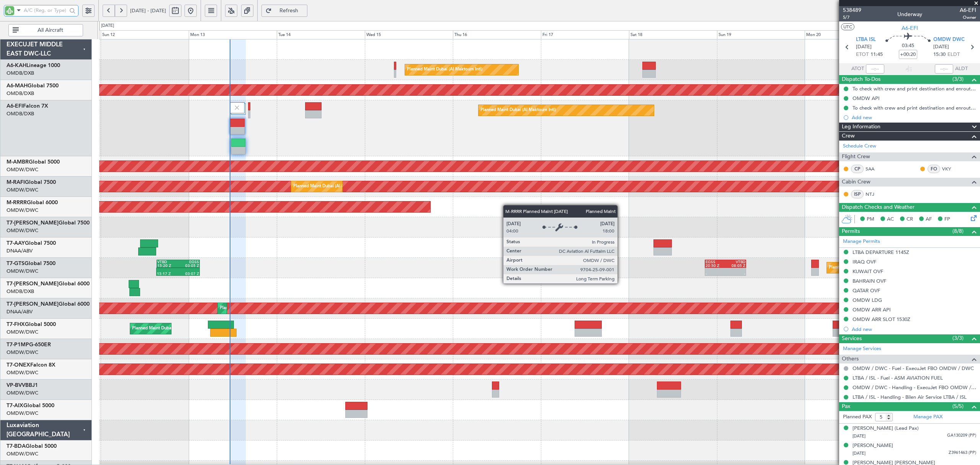  What do you see at coordinates (497, 35) in the screenshot?
I see `div: Thu 16` at bounding box center [497, 35].